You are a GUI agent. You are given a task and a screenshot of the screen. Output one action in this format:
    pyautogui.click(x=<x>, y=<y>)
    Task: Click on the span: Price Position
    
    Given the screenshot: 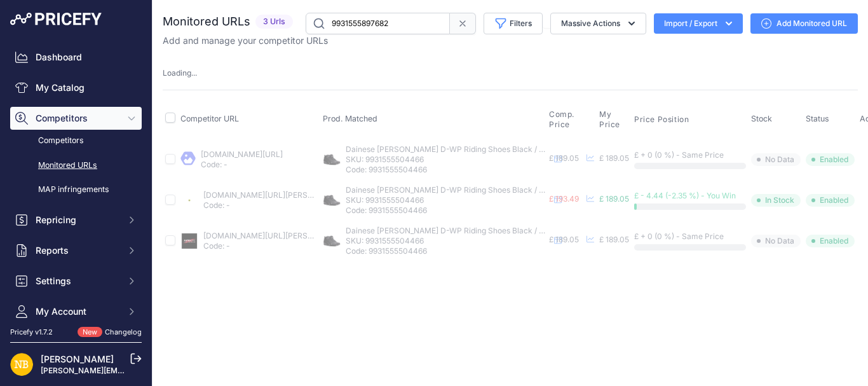 What is the action you would take?
    pyautogui.click(x=662, y=119)
    